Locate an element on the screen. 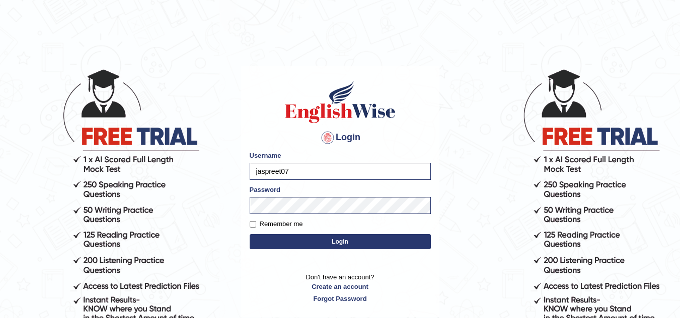 The image size is (680, 318). h4: Login is located at coordinates (340, 138).